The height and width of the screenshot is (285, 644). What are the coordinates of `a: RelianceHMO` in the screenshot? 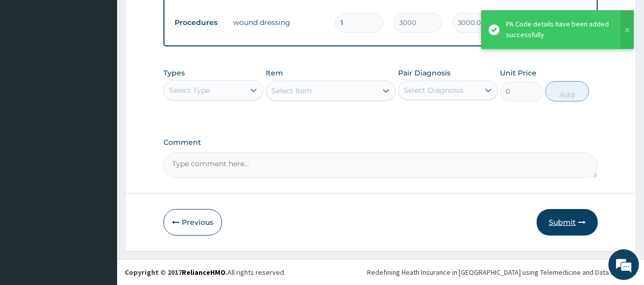 It's located at (204, 272).